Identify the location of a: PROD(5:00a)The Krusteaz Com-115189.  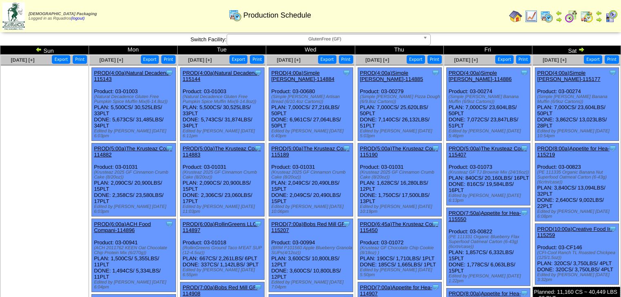
(310, 152).